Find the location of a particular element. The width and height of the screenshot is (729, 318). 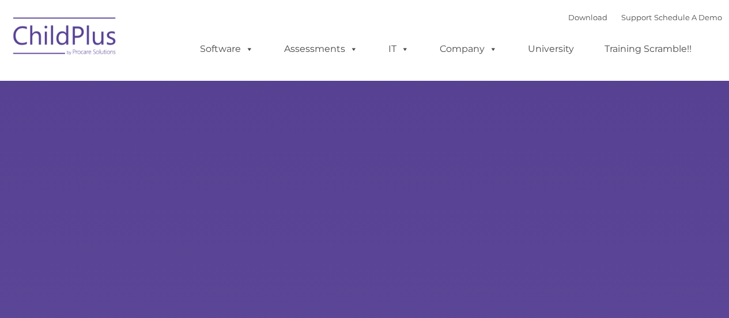

a: Software is located at coordinates (226, 49).